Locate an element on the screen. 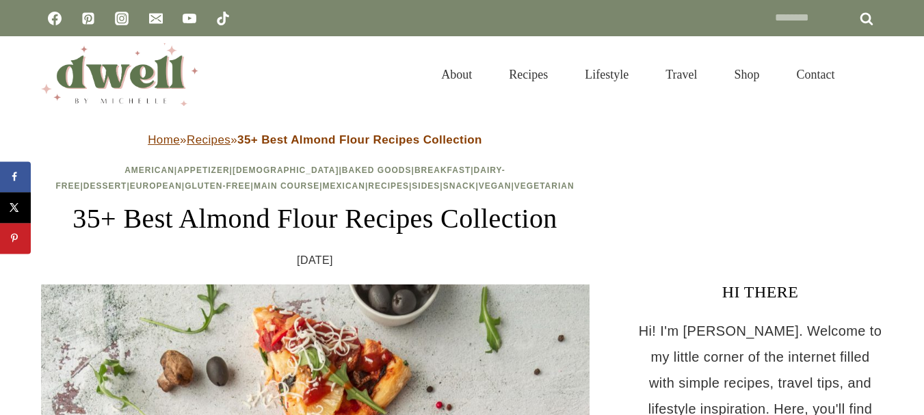 This screenshot has height=415, width=924. a: European is located at coordinates (156, 186).